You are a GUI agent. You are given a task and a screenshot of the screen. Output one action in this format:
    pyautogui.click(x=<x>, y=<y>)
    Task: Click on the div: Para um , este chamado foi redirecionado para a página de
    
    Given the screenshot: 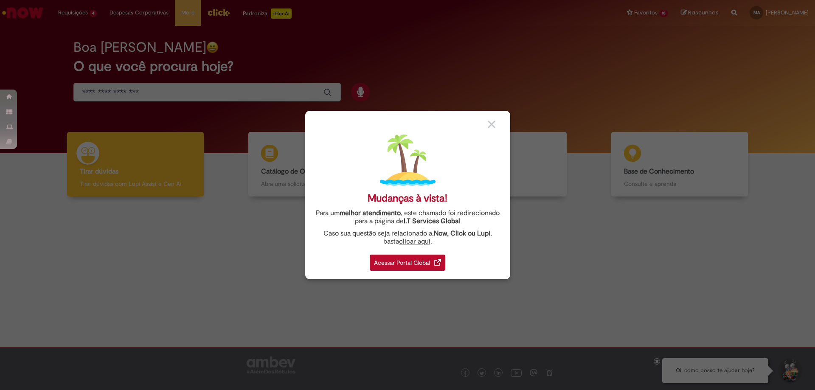 What is the action you would take?
    pyautogui.click(x=408, y=217)
    